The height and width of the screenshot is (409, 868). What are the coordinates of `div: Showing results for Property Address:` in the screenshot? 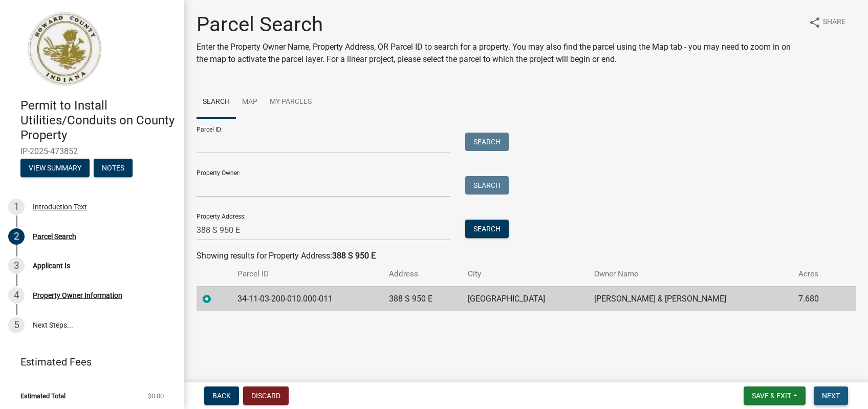 It's located at (526, 256).